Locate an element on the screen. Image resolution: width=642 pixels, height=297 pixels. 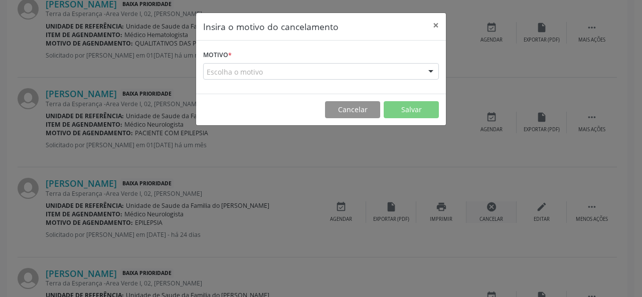
h5: Insira o motivo do cancelamento is located at coordinates (271, 27).